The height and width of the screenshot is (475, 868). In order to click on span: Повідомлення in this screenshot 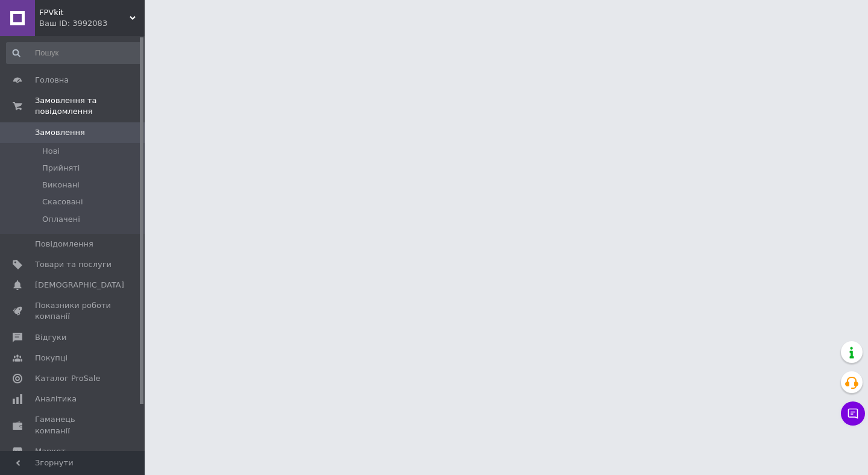, I will do `click(64, 244)`.